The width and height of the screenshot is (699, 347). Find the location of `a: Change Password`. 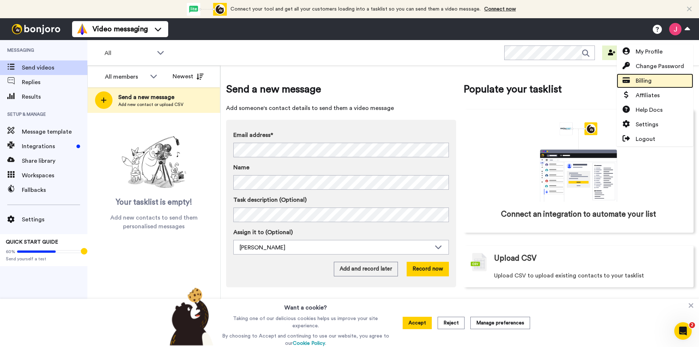

a: Change Password is located at coordinates (655, 66).